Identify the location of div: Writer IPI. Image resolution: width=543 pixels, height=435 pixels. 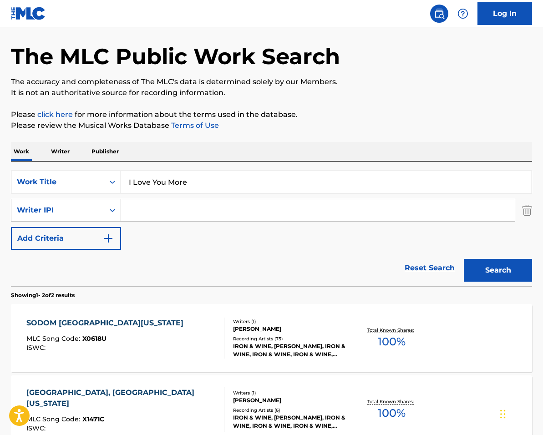
(58, 210).